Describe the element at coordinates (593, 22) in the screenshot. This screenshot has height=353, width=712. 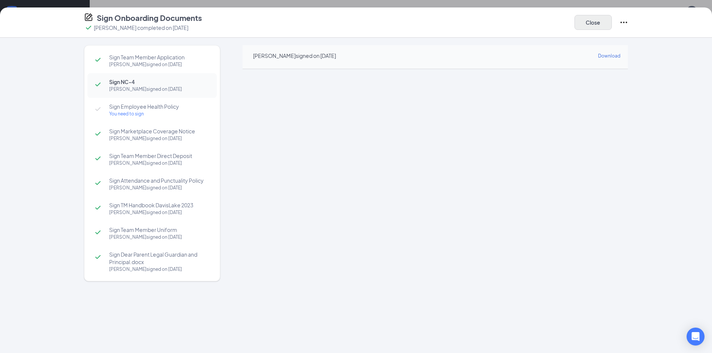
I see `button: Close` at that location.